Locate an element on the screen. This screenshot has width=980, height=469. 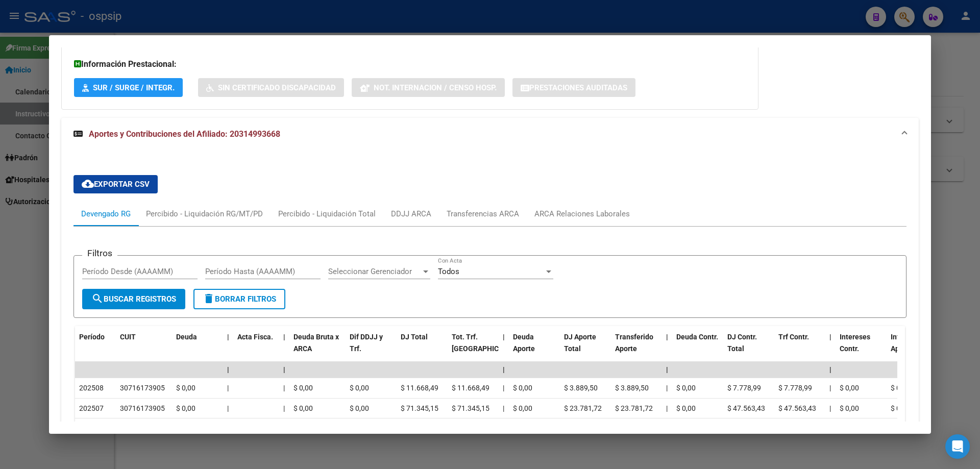
span: DJ Total is located at coordinates (414, 337).